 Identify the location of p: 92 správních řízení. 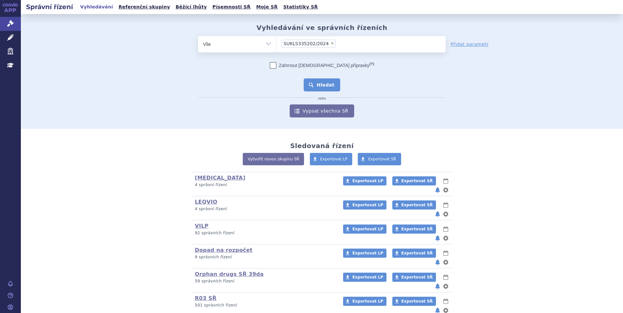
(265, 233).